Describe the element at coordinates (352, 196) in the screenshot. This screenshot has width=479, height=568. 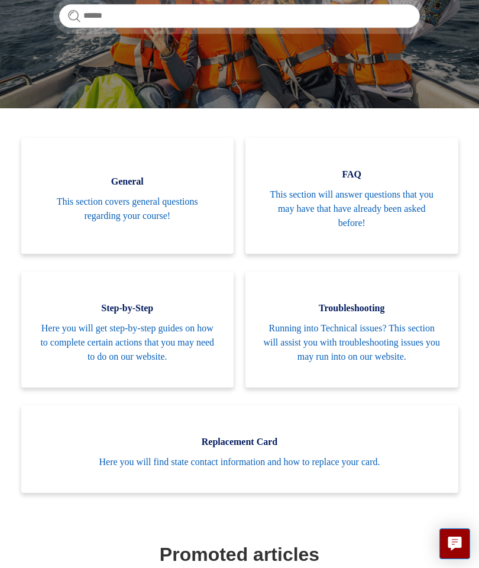
I see `a: FAQ This section will answer questions that you may have that have already been asked before!` at that location.